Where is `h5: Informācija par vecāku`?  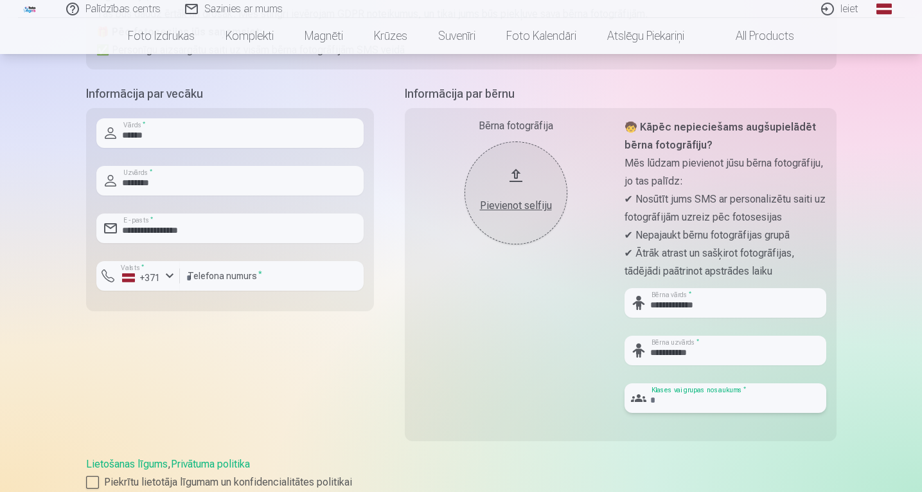
h5: Informācija par vecāku is located at coordinates (230, 94).